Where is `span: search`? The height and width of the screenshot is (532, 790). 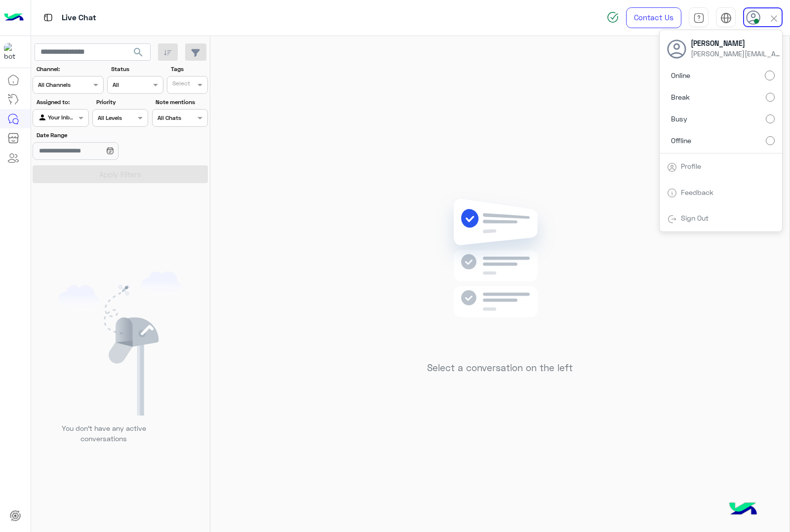 span: search is located at coordinates (138, 52).